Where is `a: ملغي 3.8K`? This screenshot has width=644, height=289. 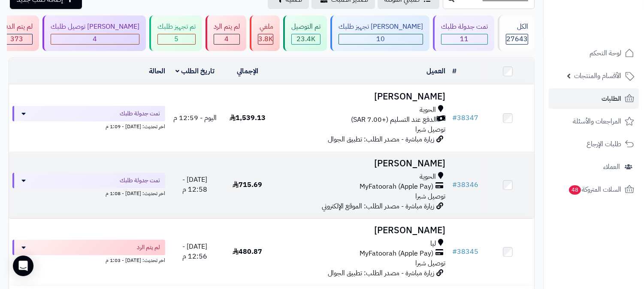 a: ملغي 3.8K is located at coordinates (265, 33).